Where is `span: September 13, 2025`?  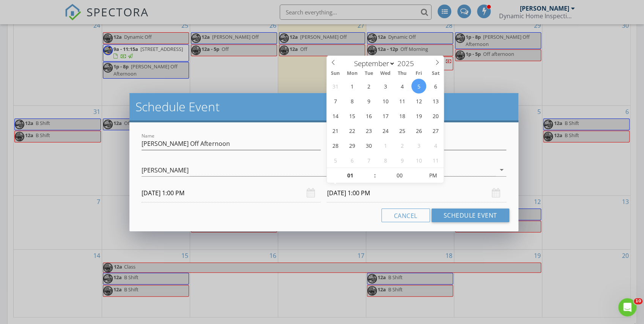
span: September 13, 2025 is located at coordinates (435, 101).